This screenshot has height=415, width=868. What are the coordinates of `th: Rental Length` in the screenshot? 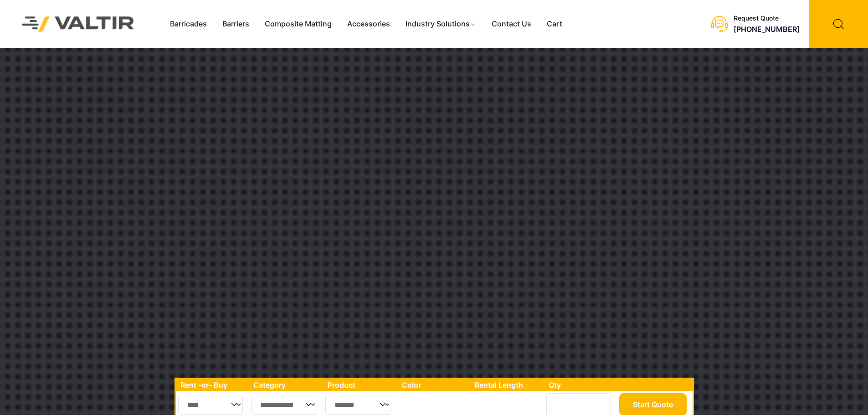 It's located at (507, 385).